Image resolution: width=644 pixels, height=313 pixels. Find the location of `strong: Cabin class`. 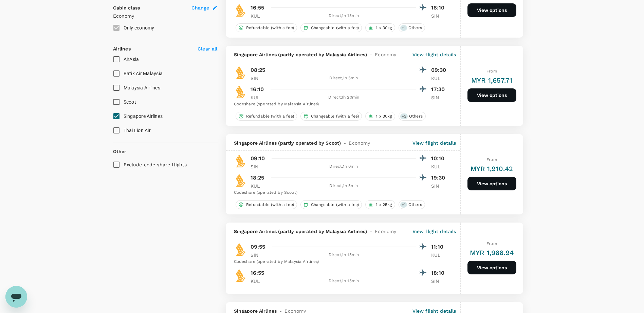

strong: Cabin class is located at coordinates (126, 8).